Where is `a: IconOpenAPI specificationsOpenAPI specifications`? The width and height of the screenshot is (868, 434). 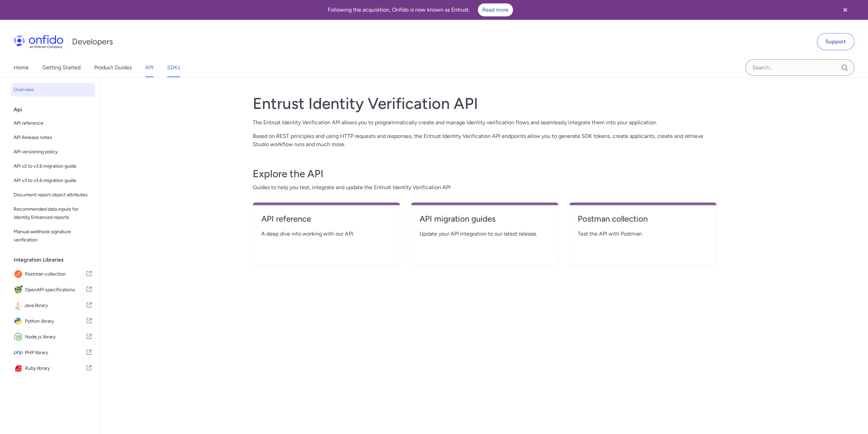 a: IconOpenAPI specificationsOpenAPI specifications is located at coordinates (53, 290).